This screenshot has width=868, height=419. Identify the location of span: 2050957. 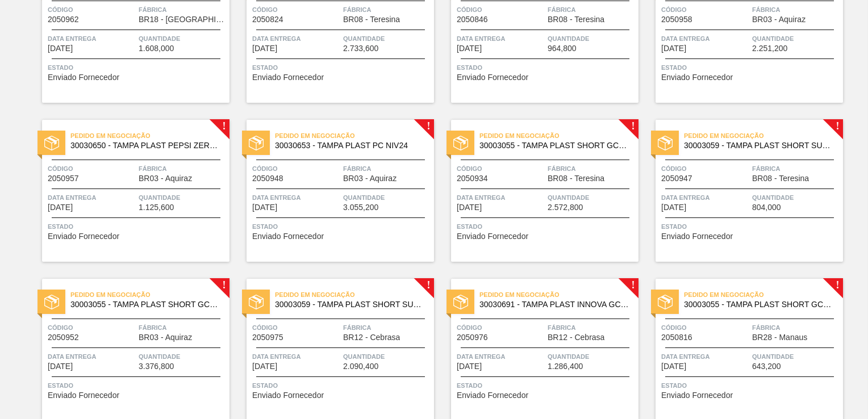
(63, 178).